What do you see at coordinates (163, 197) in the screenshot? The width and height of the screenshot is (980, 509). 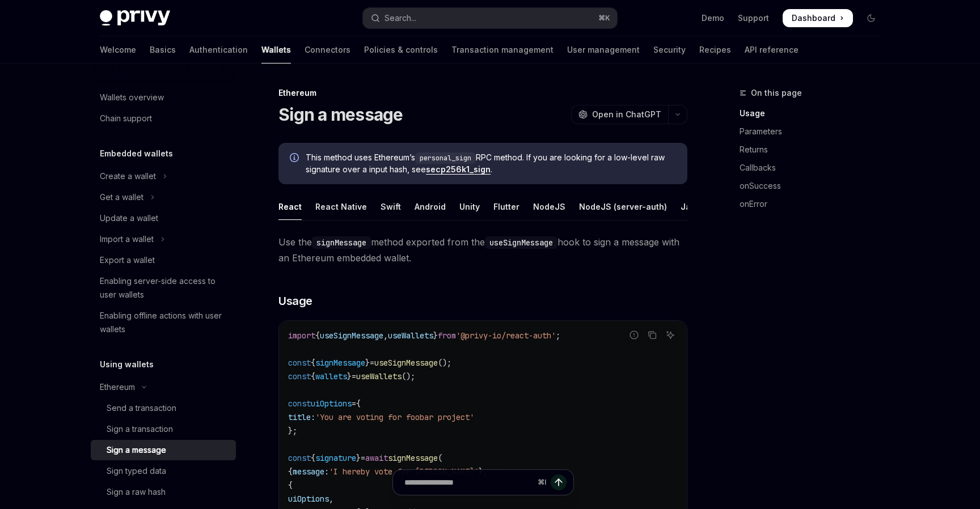 I see `button: Toggle Get a wallet section` at bounding box center [163, 197].